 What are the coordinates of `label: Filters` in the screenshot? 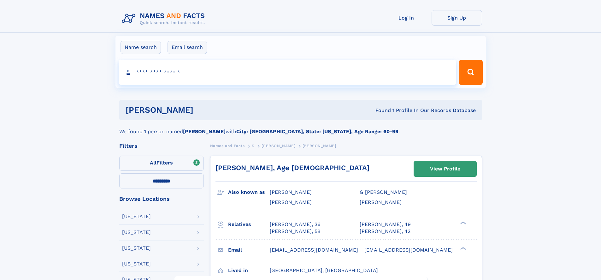 It's located at (162, 163).